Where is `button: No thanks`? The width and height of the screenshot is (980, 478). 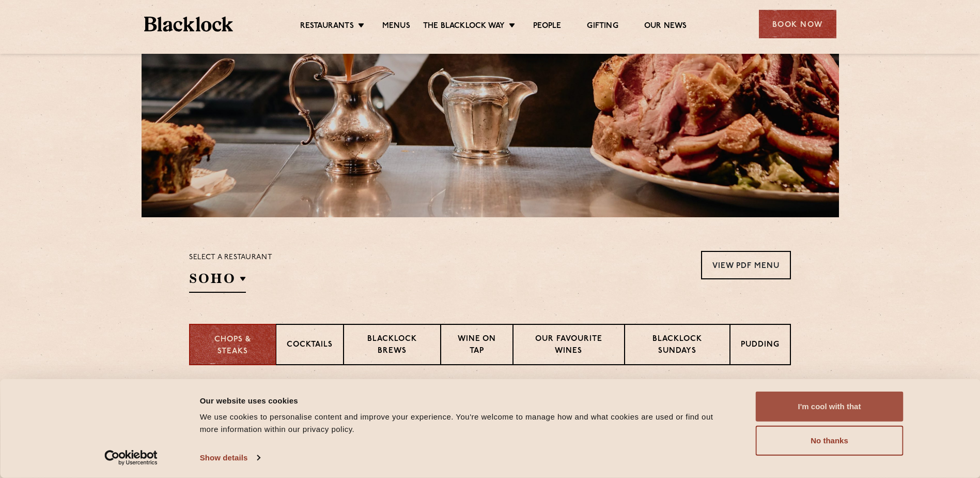 button: No thanks is located at coordinates (829, 440).